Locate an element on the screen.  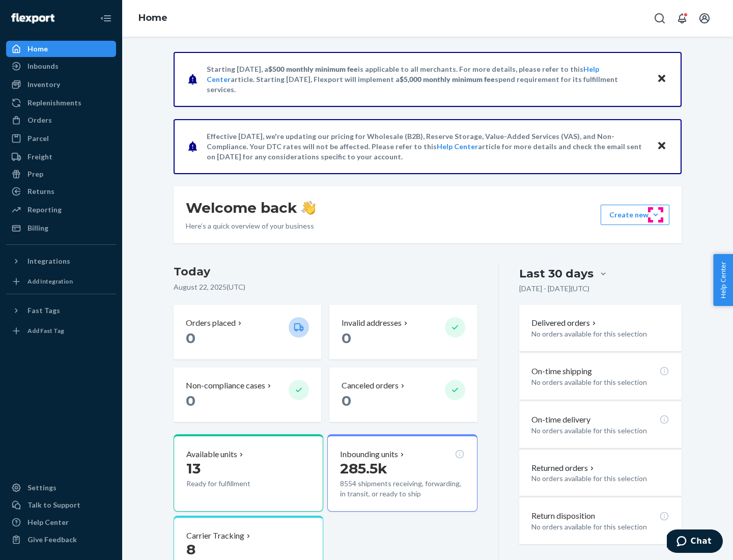
p: Available units is located at coordinates (212, 454).